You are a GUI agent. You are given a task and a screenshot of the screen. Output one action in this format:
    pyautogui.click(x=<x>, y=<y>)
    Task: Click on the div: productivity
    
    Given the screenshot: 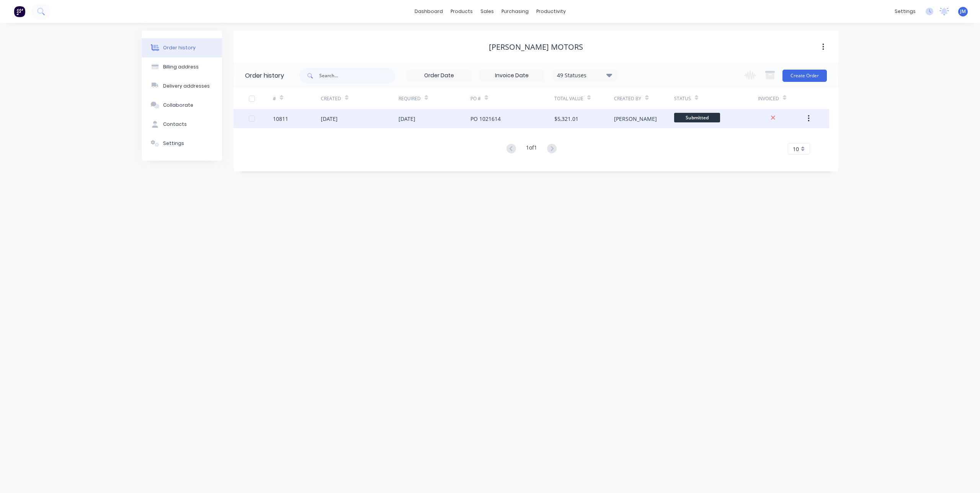 What is the action you would take?
    pyautogui.click(x=551, y=12)
    